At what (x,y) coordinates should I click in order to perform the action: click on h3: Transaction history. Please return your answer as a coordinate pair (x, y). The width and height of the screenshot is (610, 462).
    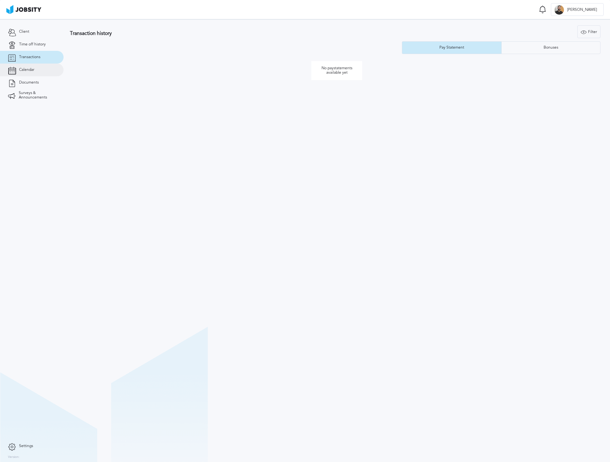
    Looking at the image, I should click on (215, 33).